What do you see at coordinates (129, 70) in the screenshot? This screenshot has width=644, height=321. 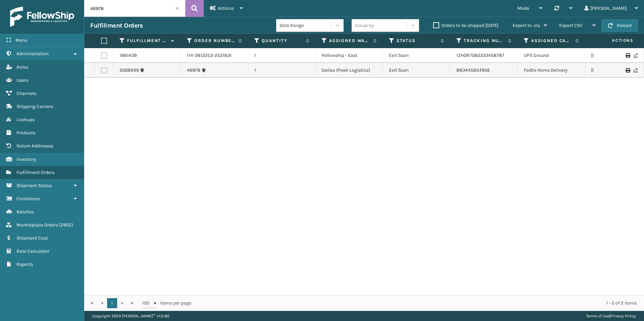 I see `a: 2008939` at bounding box center [129, 70].